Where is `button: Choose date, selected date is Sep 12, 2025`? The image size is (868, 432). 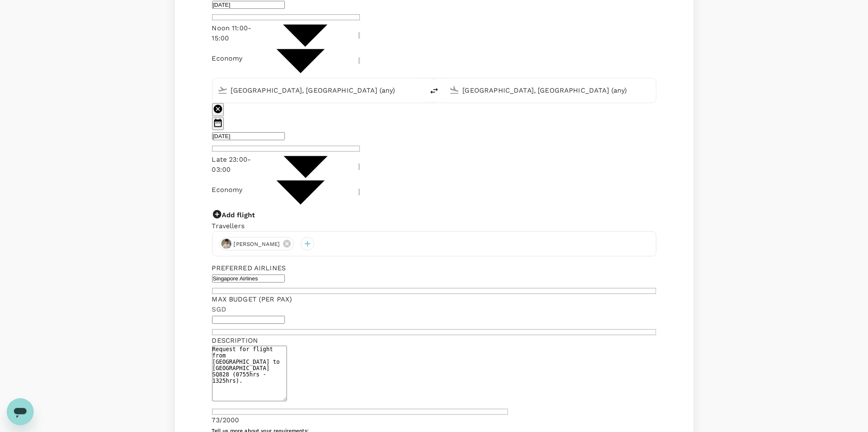
button: Choose date, selected date is Sep 12, 2025 is located at coordinates (218, 124).